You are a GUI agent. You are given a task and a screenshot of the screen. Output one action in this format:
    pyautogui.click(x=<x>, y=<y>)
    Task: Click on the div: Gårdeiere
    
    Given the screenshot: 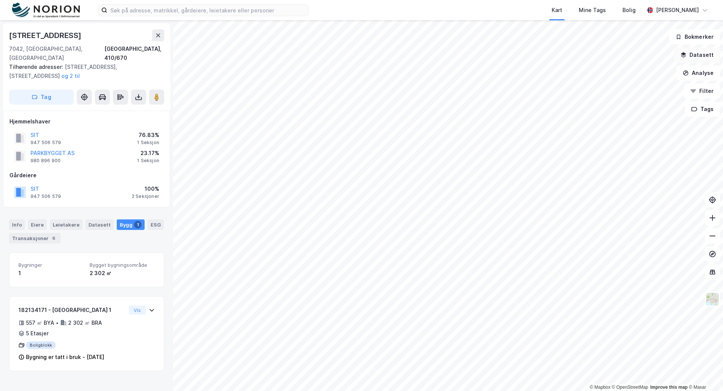 What is the action you would take?
    pyautogui.click(x=87, y=176)
    